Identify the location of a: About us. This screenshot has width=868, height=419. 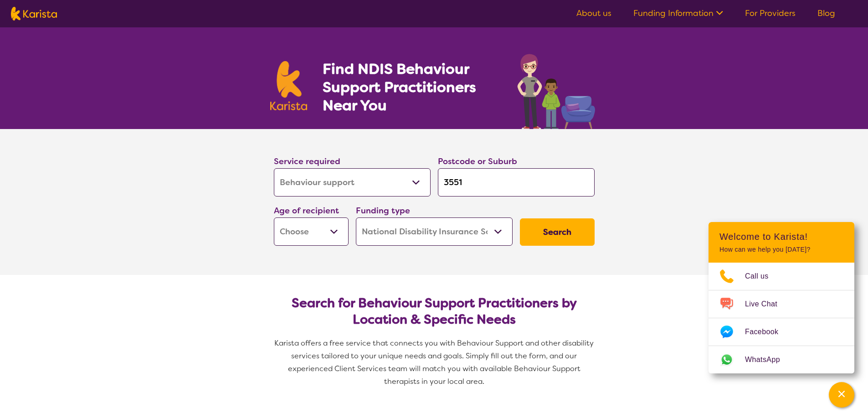
(594, 13).